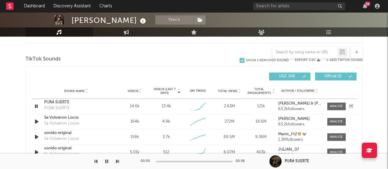 The width and height of the screenshot is (388, 169). What do you see at coordinates (259, 91) in the screenshot?
I see `span: Total Engagements` at bounding box center [259, 91].